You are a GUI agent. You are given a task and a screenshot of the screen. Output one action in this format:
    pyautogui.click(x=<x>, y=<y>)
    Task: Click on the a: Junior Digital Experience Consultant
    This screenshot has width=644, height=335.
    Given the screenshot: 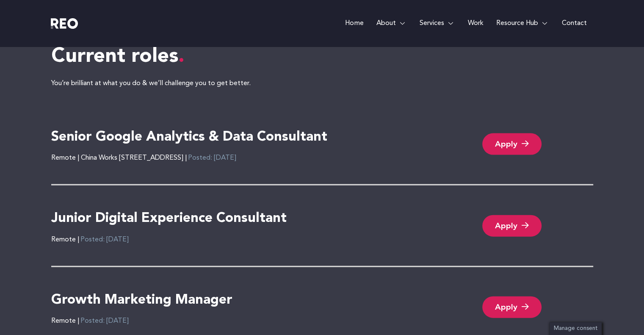 What is the action you would take?
    pyautogui.click(x=169, y=221)
    